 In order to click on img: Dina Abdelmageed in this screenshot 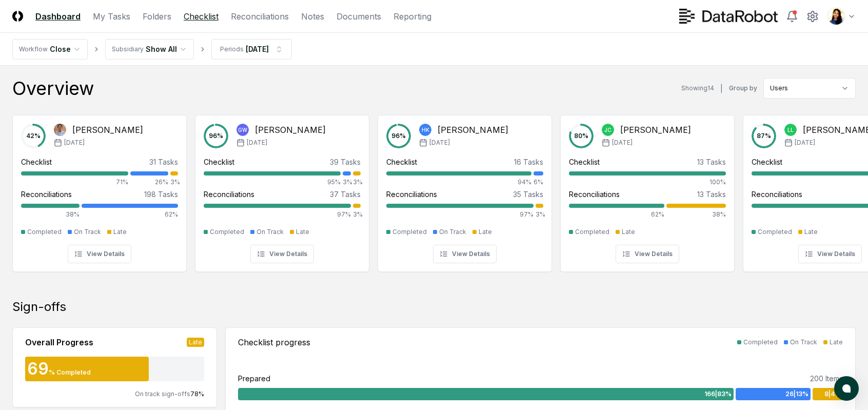, I will do `click(60, 129)`.